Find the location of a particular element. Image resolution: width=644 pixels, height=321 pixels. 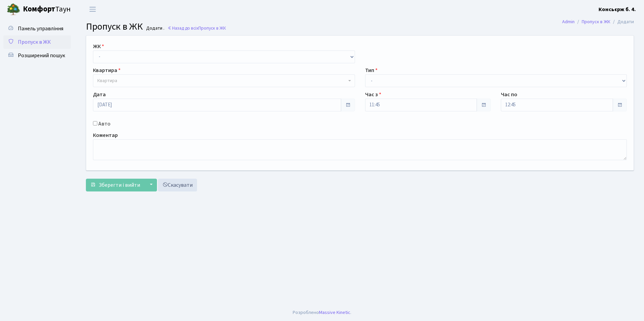

label: ЖК is located at coordinates (98, 46).